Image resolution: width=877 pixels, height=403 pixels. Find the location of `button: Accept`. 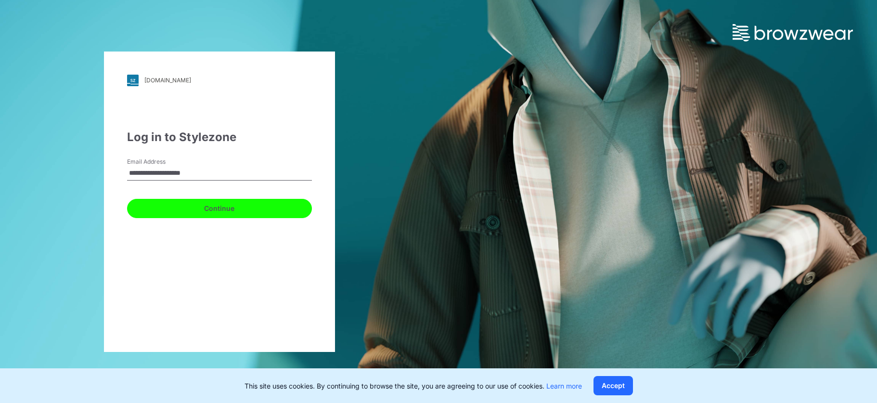

button: Accept is located at coordinates (613, 386).